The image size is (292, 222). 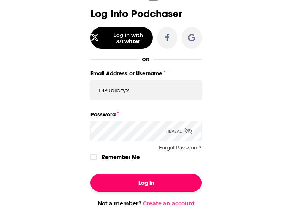 What do you see at coordinates (128, 38) in the screenshot?
I see `div: Log in with X/Twitter` at bounding box center [128, 38].